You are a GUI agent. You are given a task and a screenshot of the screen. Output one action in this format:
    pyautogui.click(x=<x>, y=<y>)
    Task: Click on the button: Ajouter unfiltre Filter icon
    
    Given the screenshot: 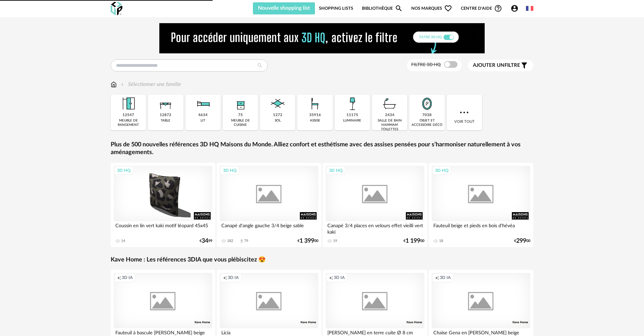 What is the action you would take?
    pyautogui.click(x=500, y=66)
    